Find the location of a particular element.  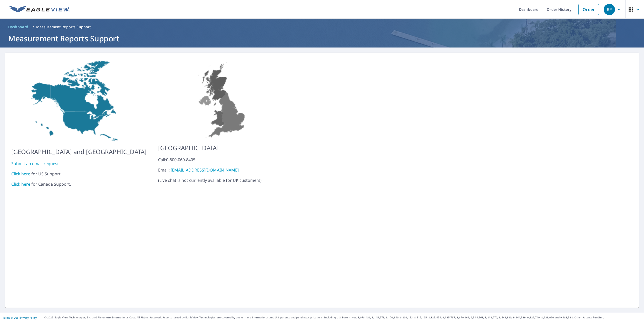

a: Dashboard is located at coordinates (18, 27).